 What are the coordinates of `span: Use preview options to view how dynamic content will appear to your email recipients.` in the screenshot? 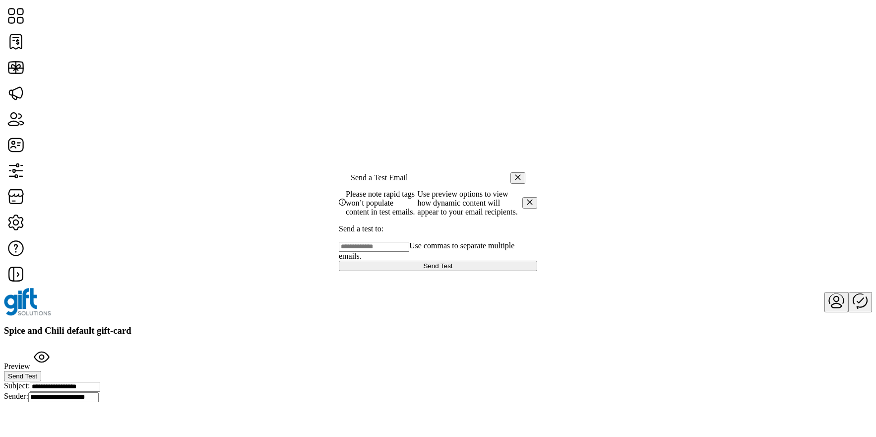 It's located at (470, 203).